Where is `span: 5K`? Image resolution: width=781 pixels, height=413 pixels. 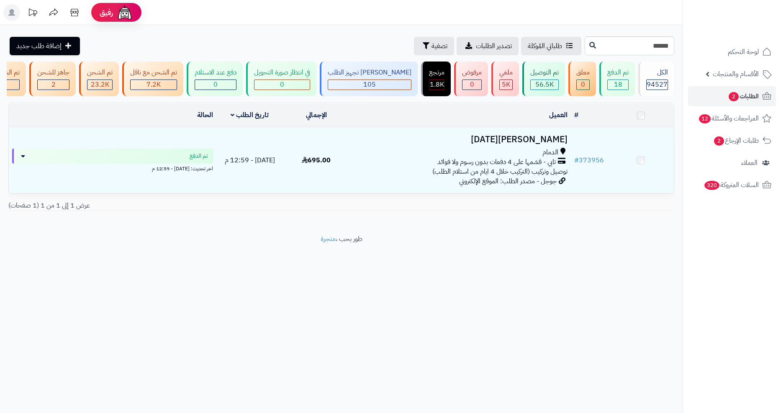 span: 5K is located at coordinates (506, 85).